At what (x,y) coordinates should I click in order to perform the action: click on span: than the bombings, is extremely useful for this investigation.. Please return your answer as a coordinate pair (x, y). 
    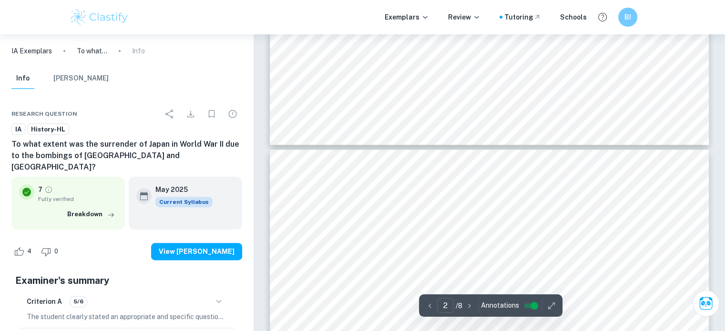
    Looking at the image, I should click on (417, 62).